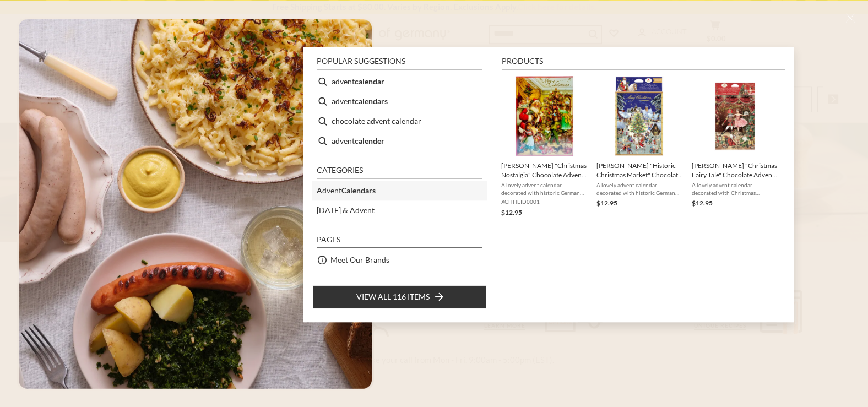  What do you see at coordinates (545, 147) in the screenshot?
I see `li: Heidel "Christmas Nostalgia" Chocolate Advent Calendar, 2.6 oz` at bounding box center [545, 147].